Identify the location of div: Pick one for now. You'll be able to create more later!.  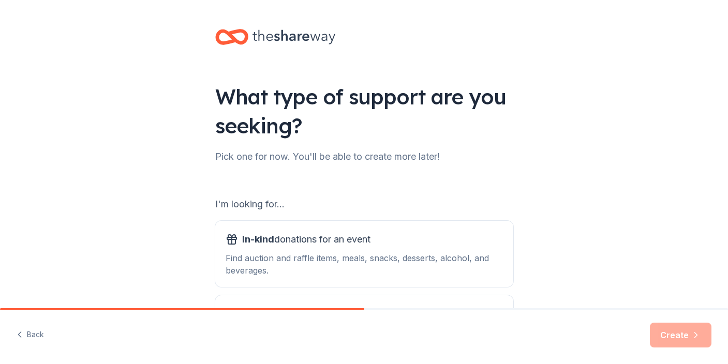
(364, 157).